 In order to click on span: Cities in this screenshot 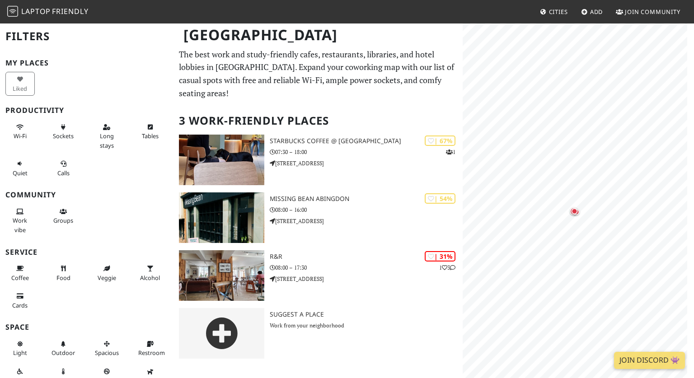, I will do `click(558, 12)`.